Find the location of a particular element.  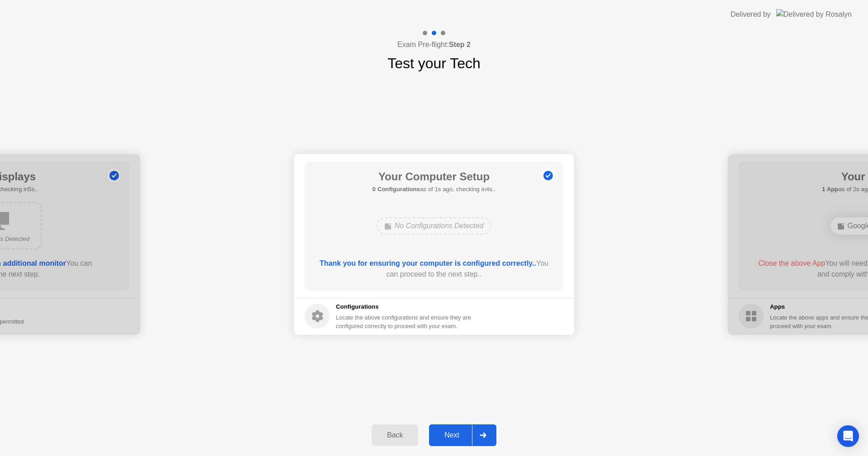

button: Next is located at coordinates (462, 435).